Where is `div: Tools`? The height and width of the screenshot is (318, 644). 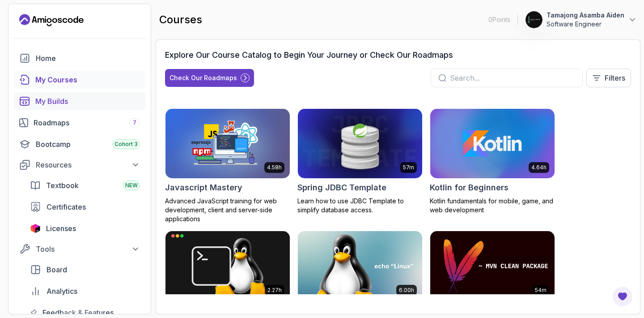 div: Tools is located at coordinates (88, 249).